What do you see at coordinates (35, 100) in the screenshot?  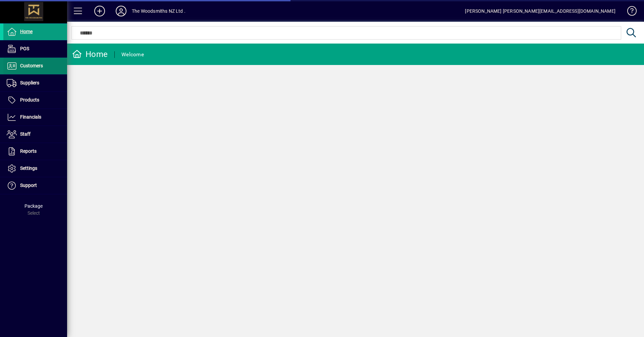 I see `a: Products` at bounding box center [35, 100].